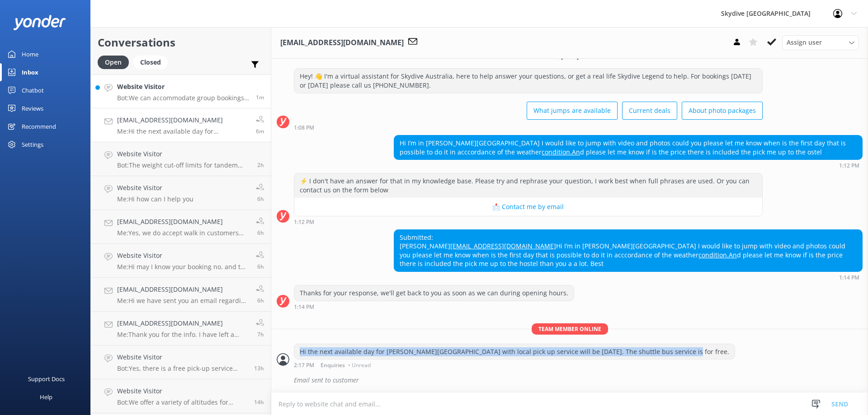 This screenshot has height=415, width=868. What do you see at coordinates (184, 165) in the screenshot?
I see `p: Bot: The weight cut-off limits for tandem skydiving vary by drop zone and by day, but at most dro...` at bounding box center [184, 165].